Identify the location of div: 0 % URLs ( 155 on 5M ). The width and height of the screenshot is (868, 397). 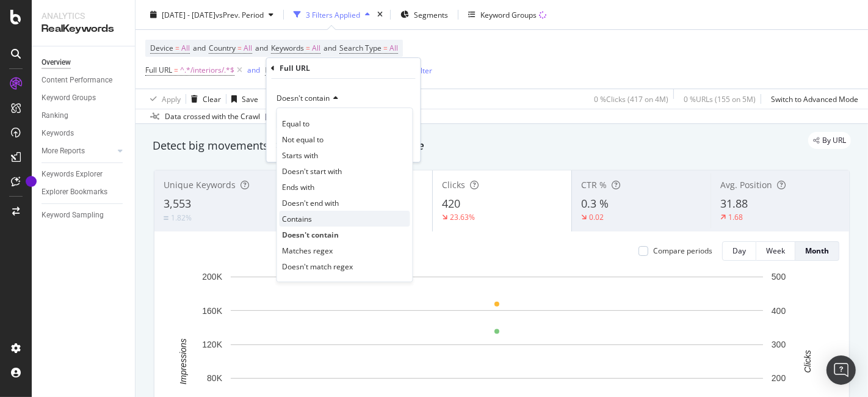
(720, 98).